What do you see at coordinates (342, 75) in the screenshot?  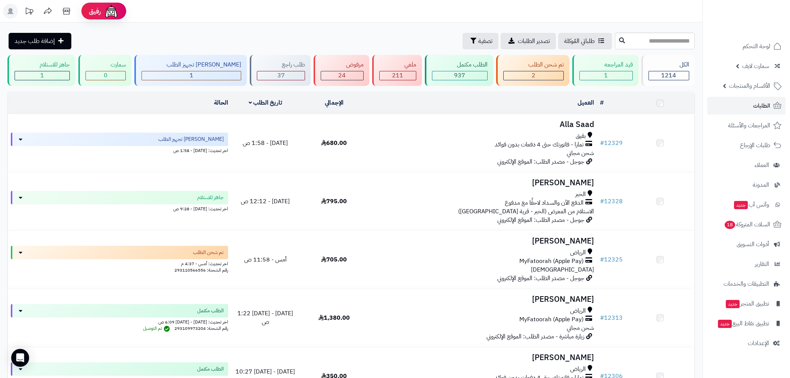 I see `span: 24` at bounding box center [342, 75].